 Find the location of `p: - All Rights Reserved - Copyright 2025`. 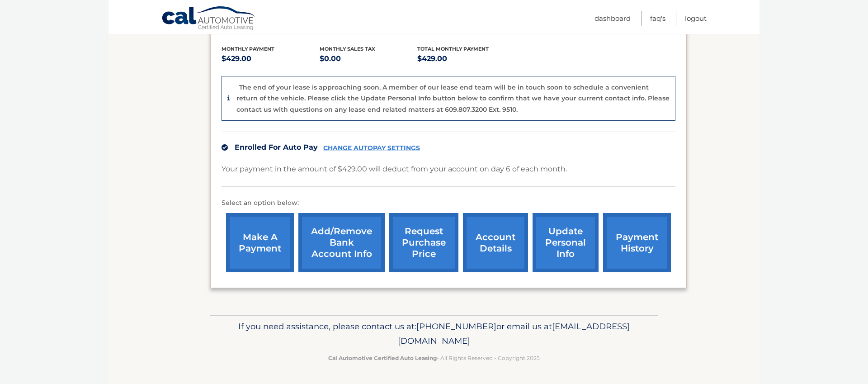

p: - All Rights Reserved - Copyright 2025 is located at coordinates (434, 358).